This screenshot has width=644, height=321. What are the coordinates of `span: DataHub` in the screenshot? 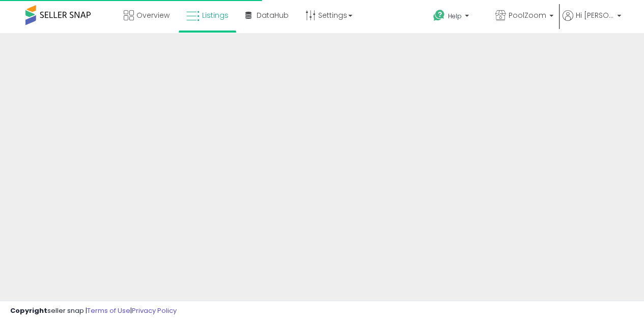 It's located at (272, 15).